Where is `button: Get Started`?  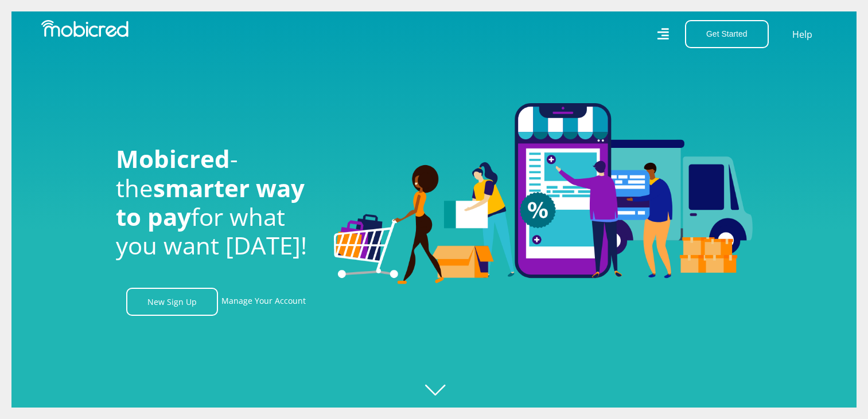
button: Get Started is located at coordinates (727, 34).